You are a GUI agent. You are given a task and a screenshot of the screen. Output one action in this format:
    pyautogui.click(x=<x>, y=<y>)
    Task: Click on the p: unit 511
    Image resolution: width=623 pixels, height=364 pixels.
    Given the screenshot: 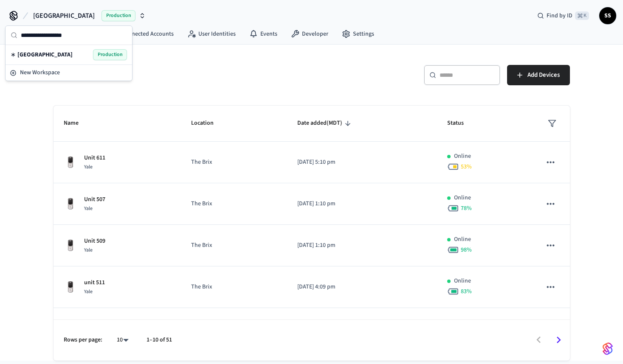 What is the action you would take?
    pyautogui.click(x=94, y=283)
    